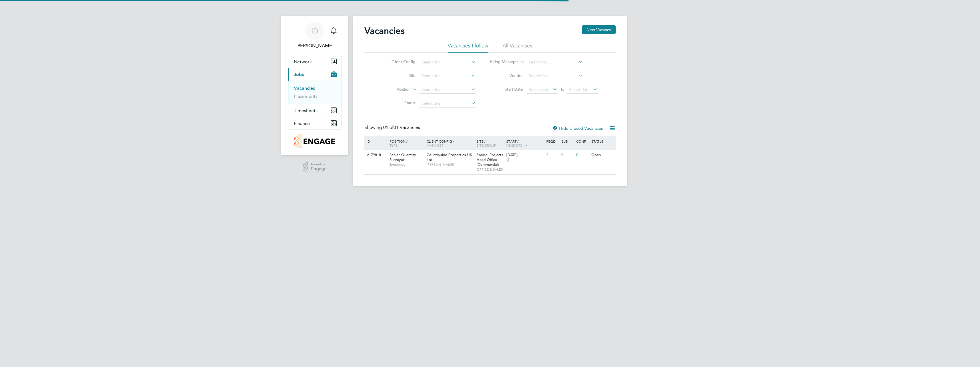 The height and width of the screenshot is (367, 980). Describe the element at coordinates (508, 160) in the screenshot. I see `span: 2` at that location.